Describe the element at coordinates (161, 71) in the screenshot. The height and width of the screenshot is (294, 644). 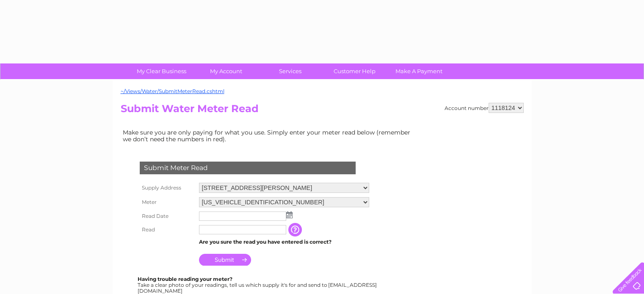
I see `a: My Clear Business` at that location.